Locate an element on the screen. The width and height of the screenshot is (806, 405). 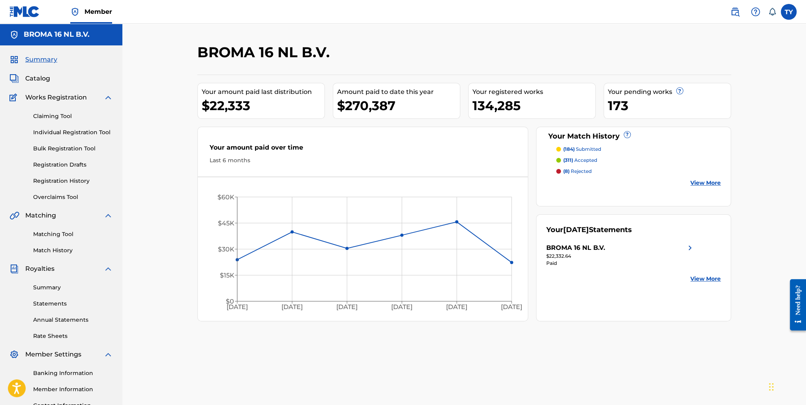
img: Royalties is located at coordinates (14, 269).